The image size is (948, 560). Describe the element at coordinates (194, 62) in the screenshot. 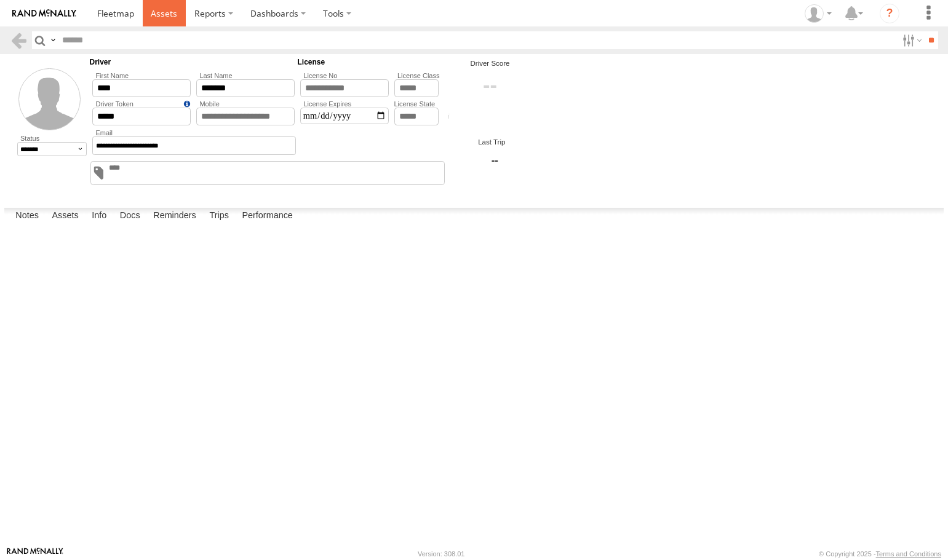

I see `h5: Driver` at that location.